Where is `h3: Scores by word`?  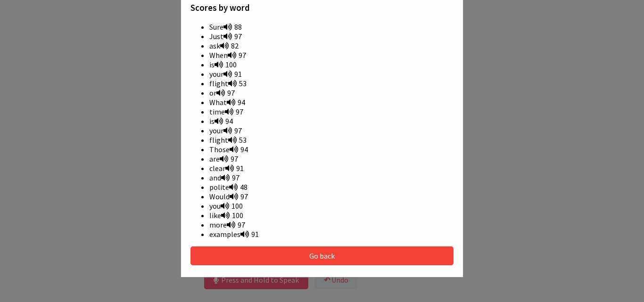 h3: Scores by word is located at coordinates (322, 8).